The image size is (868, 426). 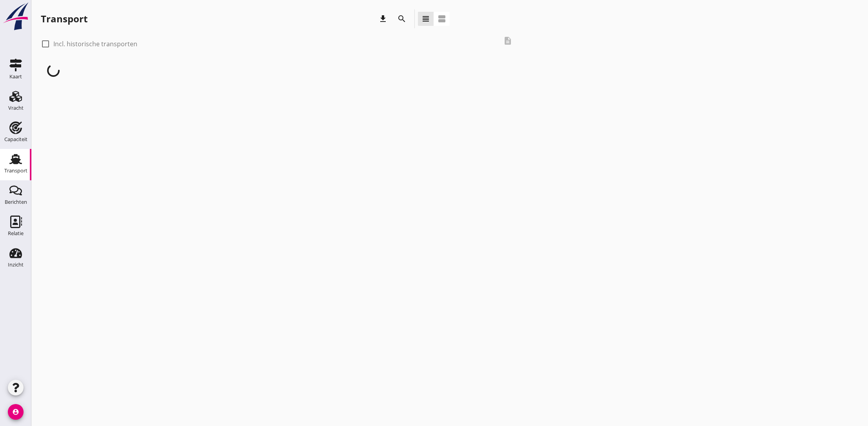 I want to click on i: view_headline, so click(x=426, y=19).